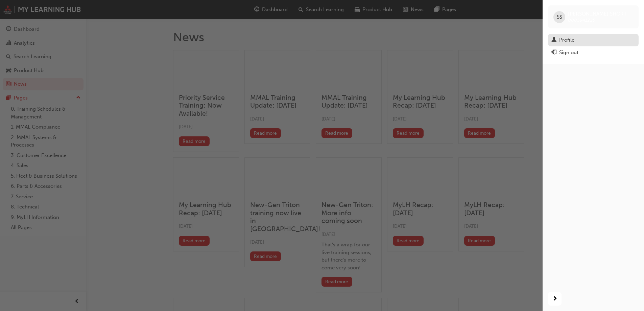 The image size is (644, 311). I want to click on span: SS, so click(560, 17).